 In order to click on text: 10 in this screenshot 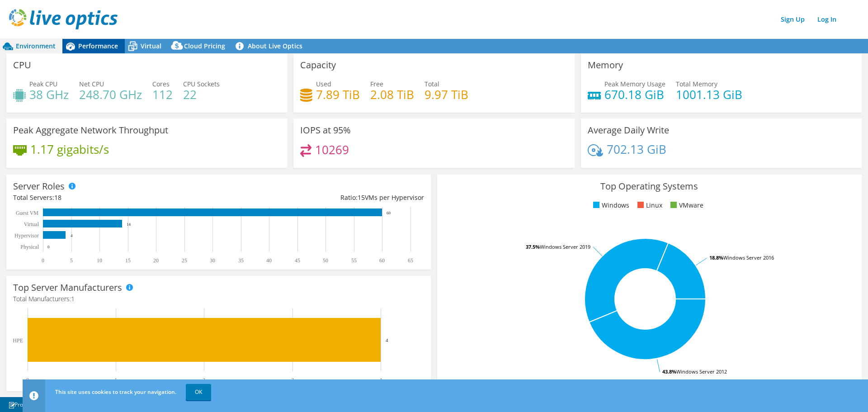, I will do `click(100, 260)`.